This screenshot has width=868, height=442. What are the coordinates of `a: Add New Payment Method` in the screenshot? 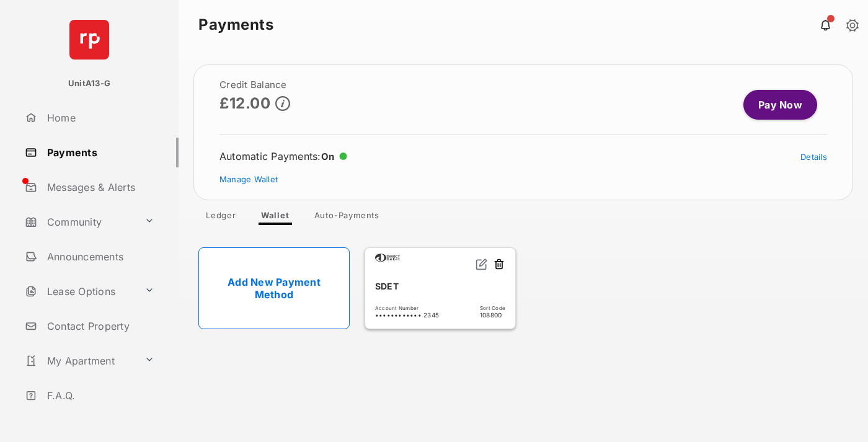 It's located at (274, 289).